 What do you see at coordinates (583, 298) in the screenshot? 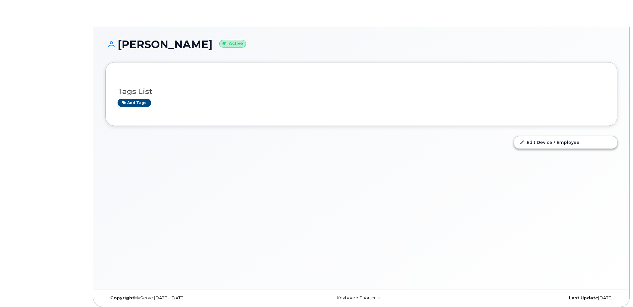
I see `strong: Last Update` at bounding box center [583, 298].